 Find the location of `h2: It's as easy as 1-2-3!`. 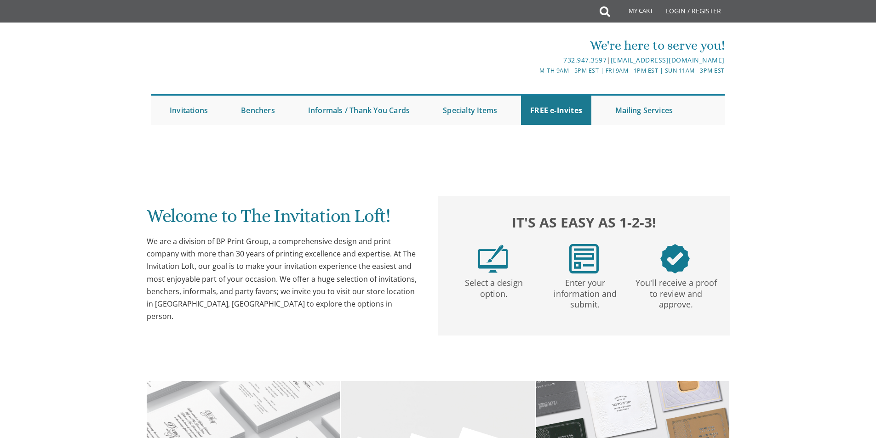

h2: It's as easy as 1-2-3! is located at coordinates (584, 222).